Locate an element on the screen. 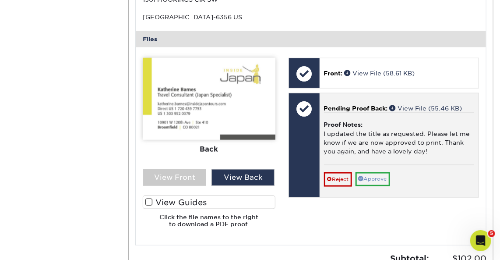 The height and width of the screenshot is (260, 500). a: View File (58.61 KB) is located at coordinates (380, 73).